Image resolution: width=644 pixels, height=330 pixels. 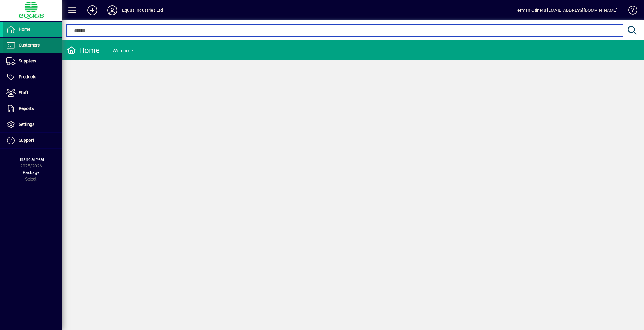 What do you see at coordinates (27, 77) in the screenshot?
I see `span: Products` at bounding box center [27, 77].